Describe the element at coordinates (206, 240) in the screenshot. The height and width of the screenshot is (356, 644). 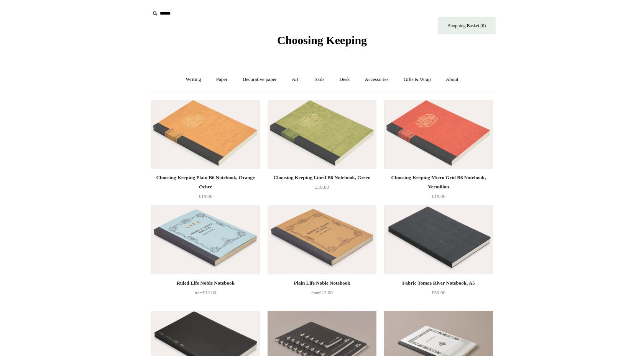
I see `a: Ruled Life Noble Notebook Ruled Life Noble Notebook` at that location.